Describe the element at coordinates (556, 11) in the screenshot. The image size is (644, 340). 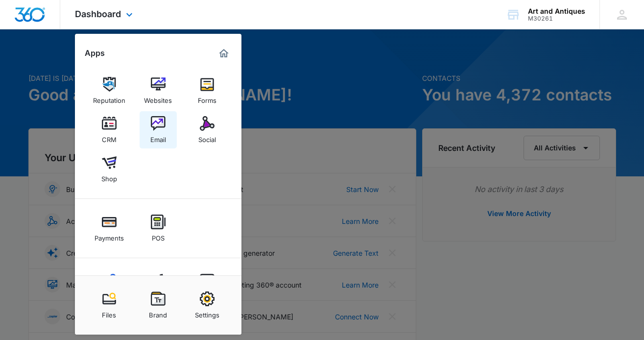
I see `div: account name` at that location.